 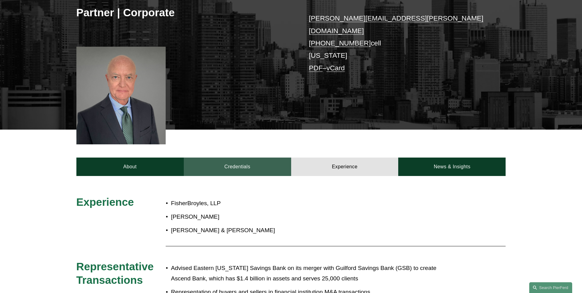 I want to click on p: FisherBroyles, LLP, so click(x=311, y=203).